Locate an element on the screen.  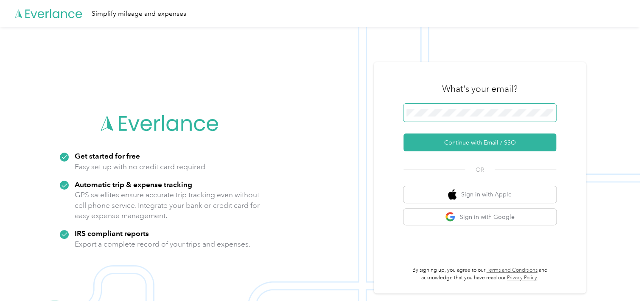
span: OR is located at coordinates (480, 170).